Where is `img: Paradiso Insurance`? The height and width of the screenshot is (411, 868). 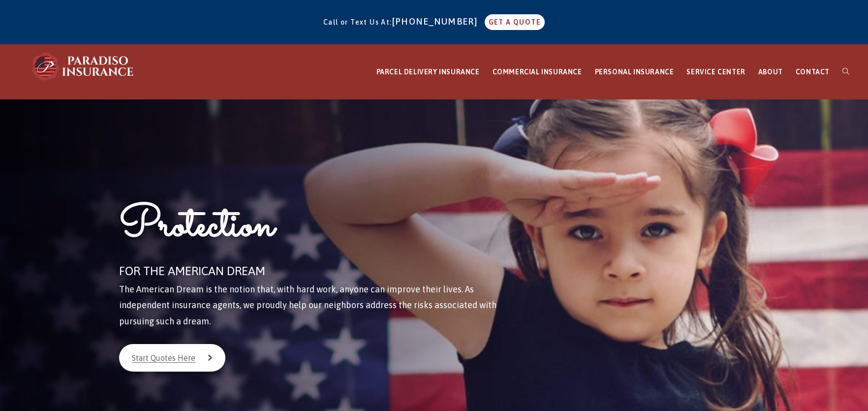 img: Paradiso Insurance is located at coordinates (84, 67).